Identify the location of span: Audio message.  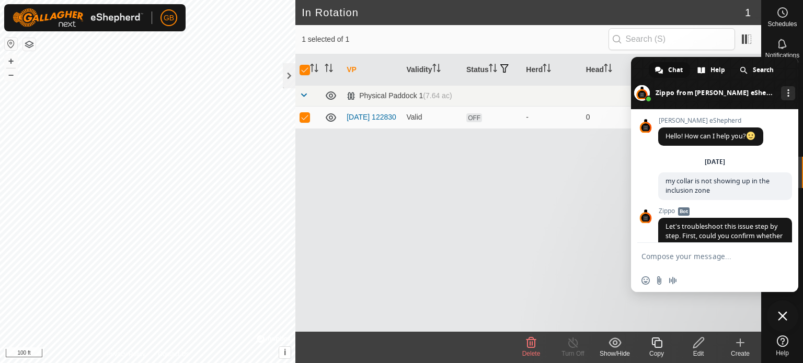
(673, 281).